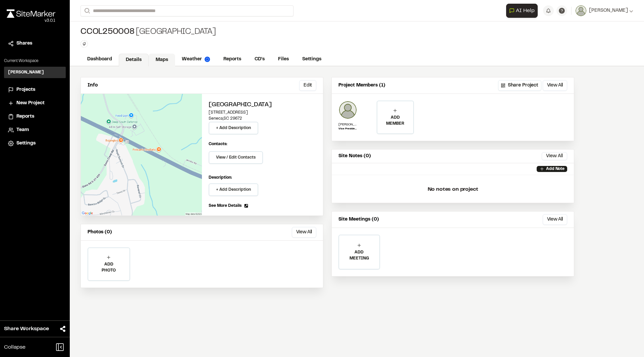 The image size is (644, 357). I want to click on a: Weather, so click(195, 60).